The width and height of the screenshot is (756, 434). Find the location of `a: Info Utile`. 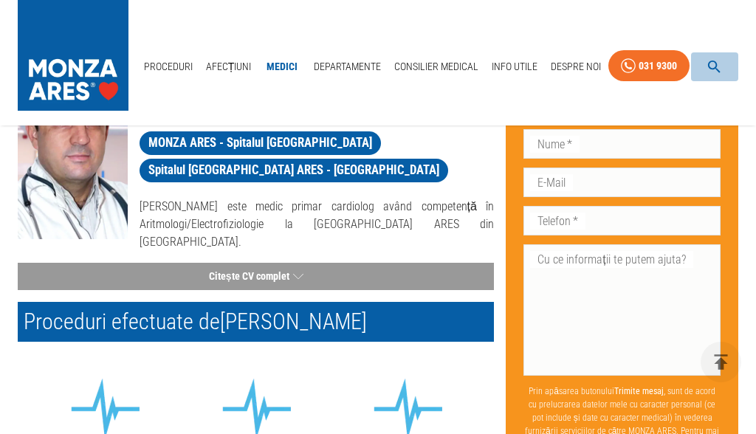

a: Info Utile is located at coordinates (515, 66).